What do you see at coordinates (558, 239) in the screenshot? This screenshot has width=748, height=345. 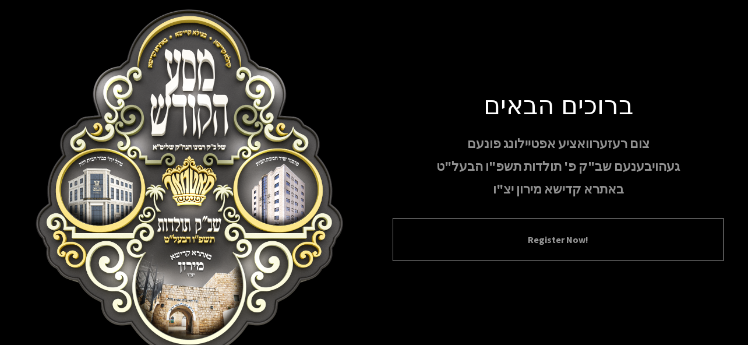 I see `button: Register Now!` at bounding box center [558, 239].